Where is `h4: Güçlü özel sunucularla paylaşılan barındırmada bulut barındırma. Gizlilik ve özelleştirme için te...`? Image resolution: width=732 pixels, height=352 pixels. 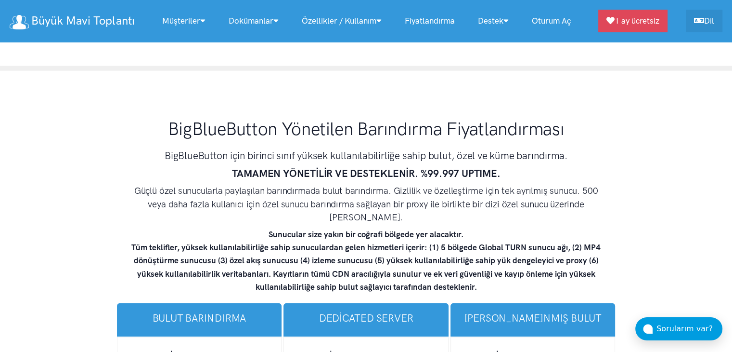 h4: Güçlü özel sunucularla paylaşılan barındırmada bulut barındırma. Gizlilik ve özelleştirme için te... is located at coordinates (366, 204).